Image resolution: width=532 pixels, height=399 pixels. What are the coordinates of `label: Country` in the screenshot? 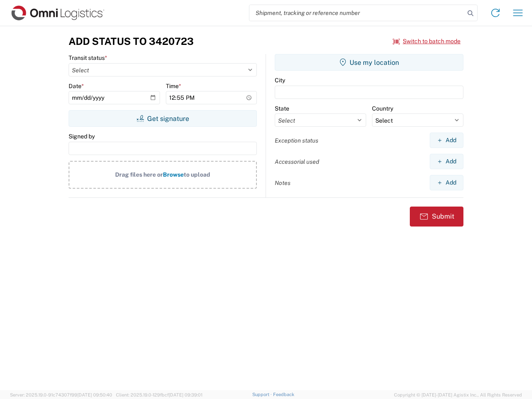 It's located at (382, 109).